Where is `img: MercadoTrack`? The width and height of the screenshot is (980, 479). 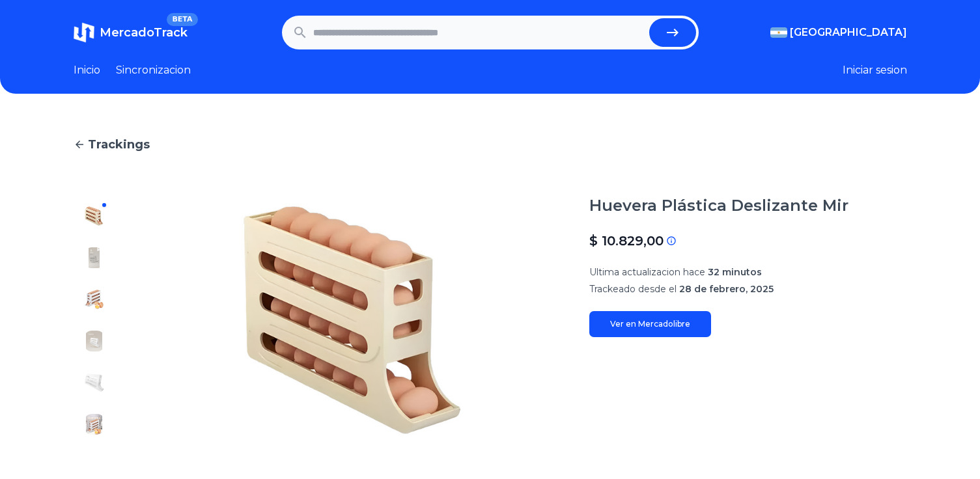 img: MercadoTrack is located at coordinates (84, 32).